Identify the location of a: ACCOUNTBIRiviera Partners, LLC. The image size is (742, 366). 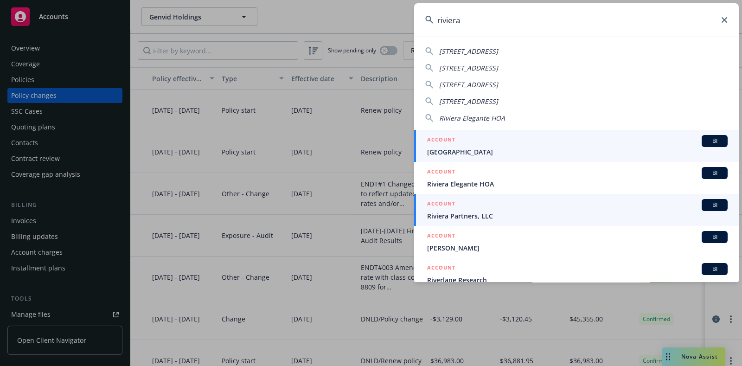
(577, 210).